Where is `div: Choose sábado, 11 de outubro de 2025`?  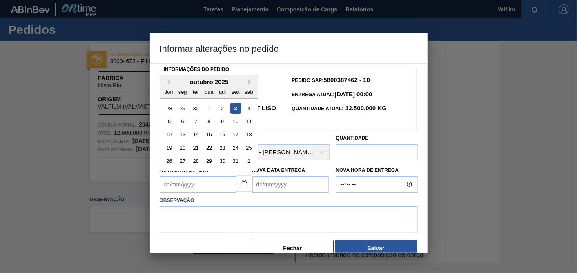
div: Choose sábado, 11 de outubro de 2025 is located at coordinates (248, 121).